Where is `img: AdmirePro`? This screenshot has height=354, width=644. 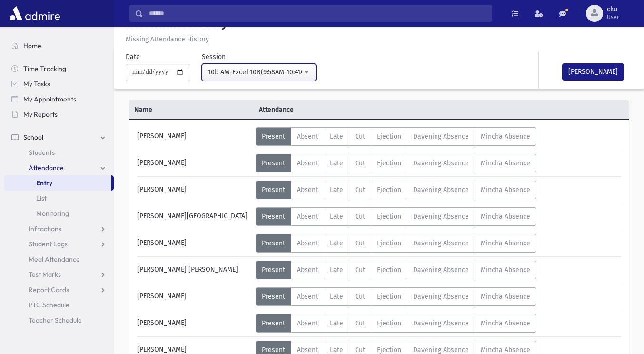
img: AdmirePro is located at coordinates (35, 13).